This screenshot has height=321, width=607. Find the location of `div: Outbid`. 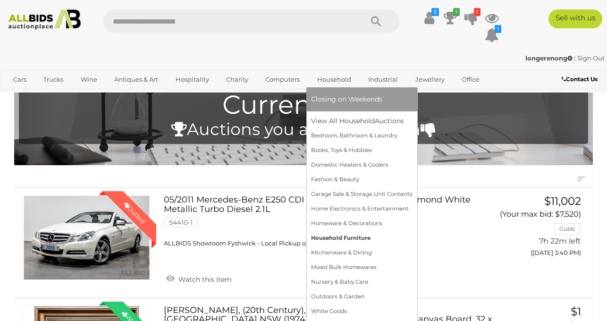

div: Outbid is located at coordinates (135, 213).